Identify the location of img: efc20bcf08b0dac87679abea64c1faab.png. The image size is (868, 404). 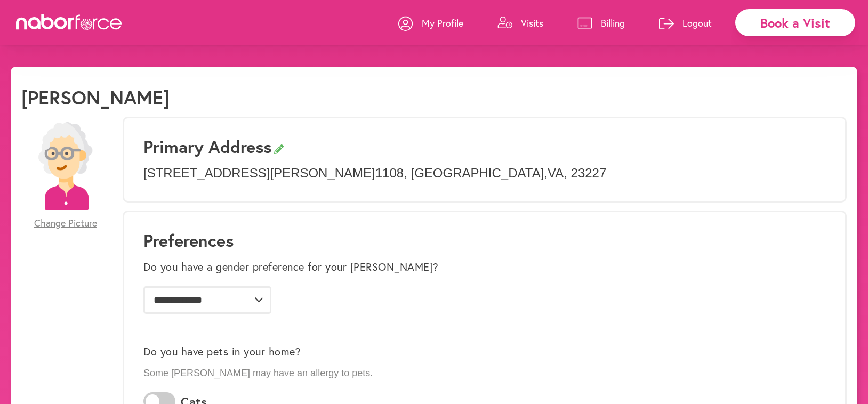
(65, 166).